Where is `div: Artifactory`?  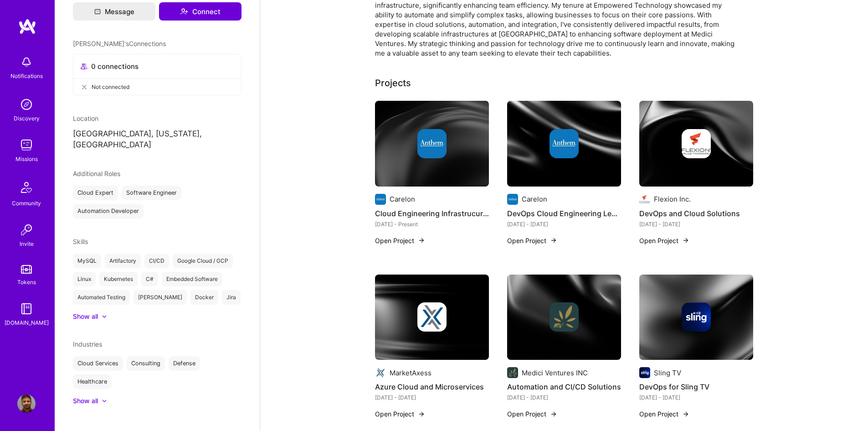 div: Artifactory is located at coordinates (123, 261).